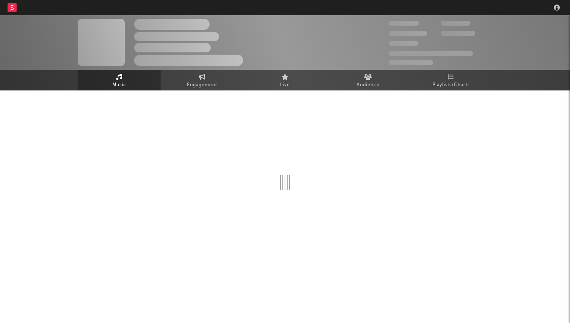 The width and height of the screenshot is (570, 323). Describe the element at coordinates (451, 80) in the screenshot. I see `a: Playlists/Charts` at that location.